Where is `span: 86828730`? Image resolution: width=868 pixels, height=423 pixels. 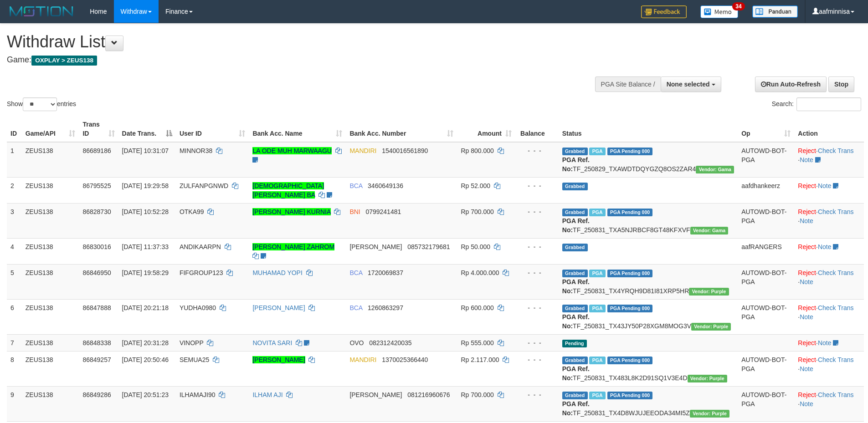 span: 86828730 is located at coordinates (96, 212).